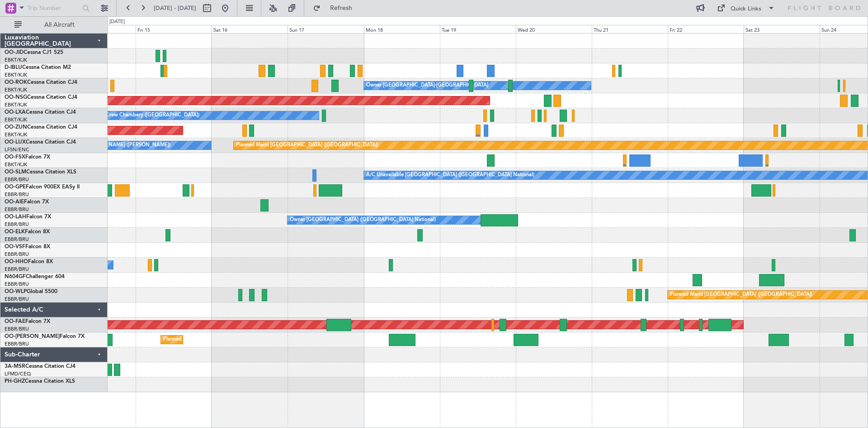 This screenshot has width=868, height=428. What do you see at coordinates (14, 52) in the screenshot?
I see `span: OO-JID` at bounding box center [14, 52].